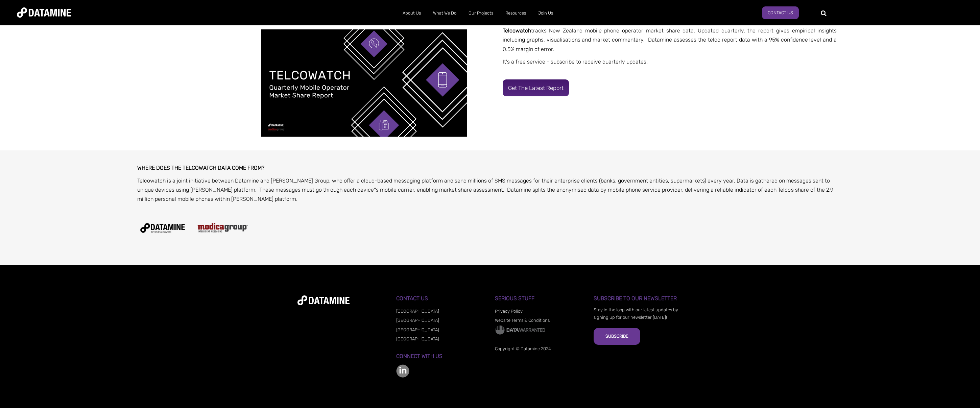 This screenshot has height=408, width=980. I want to click on h3: Subscribe to our Newsletter, so click(638, 298).